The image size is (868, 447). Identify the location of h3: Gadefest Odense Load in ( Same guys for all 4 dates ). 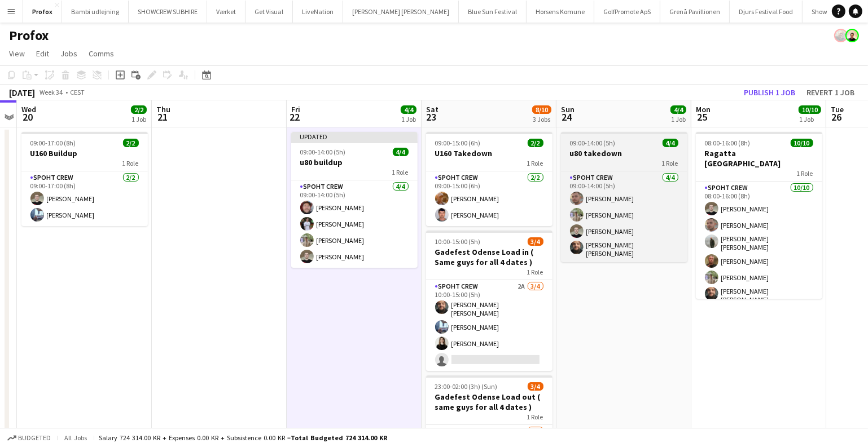
(489, 257).